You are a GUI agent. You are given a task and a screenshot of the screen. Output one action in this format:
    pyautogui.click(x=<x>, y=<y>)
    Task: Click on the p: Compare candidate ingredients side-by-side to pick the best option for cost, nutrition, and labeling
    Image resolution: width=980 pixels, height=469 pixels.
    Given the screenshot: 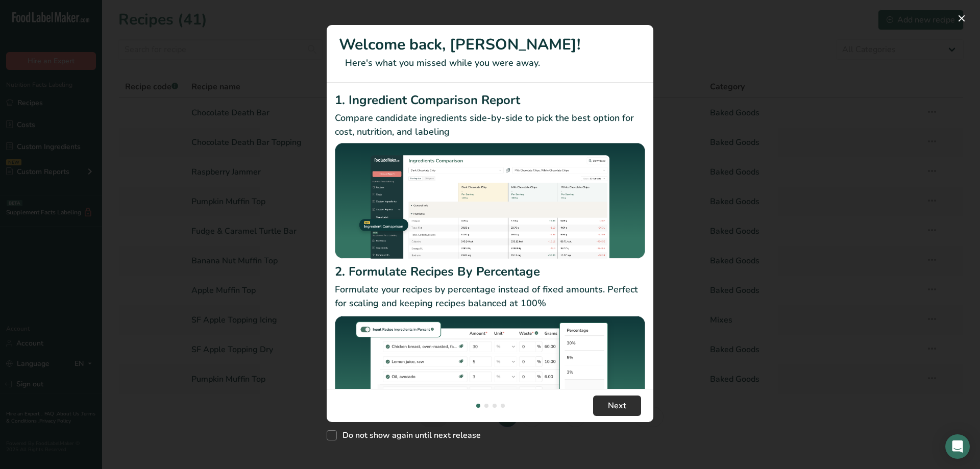 What is the action you would take?
    pyautogui.click(x=490, y=125)
    